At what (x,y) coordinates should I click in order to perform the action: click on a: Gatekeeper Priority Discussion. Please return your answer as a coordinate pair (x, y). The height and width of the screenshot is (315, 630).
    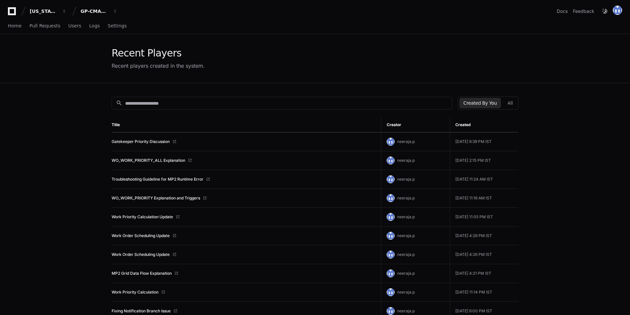
    Looking at the image, I should click on (141, 142).